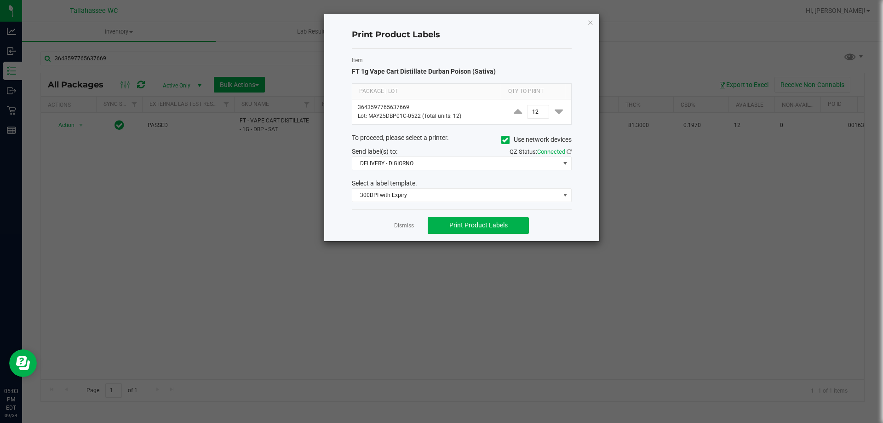 This screenshot has width=883, height=423. I want to click on span: FT 1g Vape Cart Distillate Durban Poison (Sativa), so click(424, 71).